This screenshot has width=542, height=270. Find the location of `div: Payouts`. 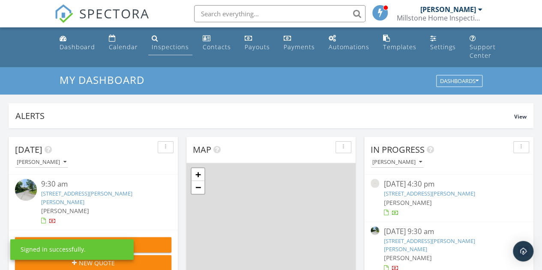

div: Payouts is located at coordinates (257, 47).